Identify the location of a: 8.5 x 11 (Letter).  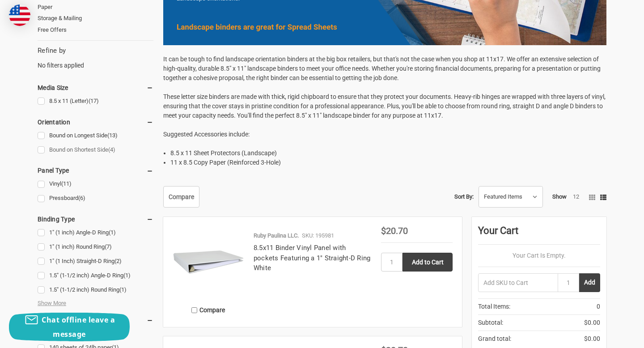
(95, 101).